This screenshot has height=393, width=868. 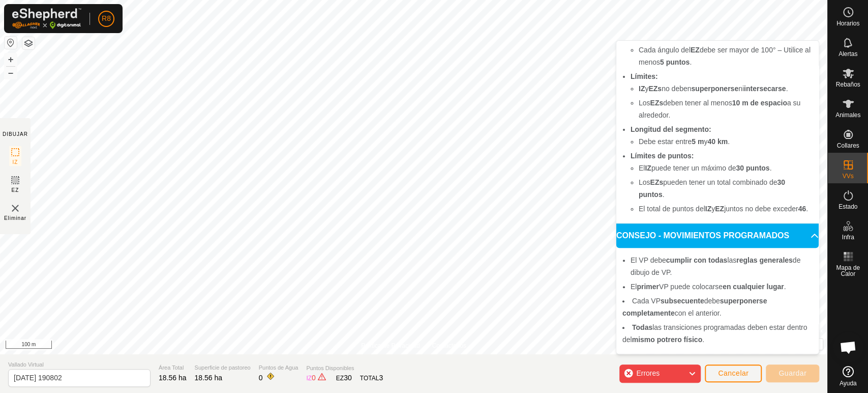 What do you see at coordinates (753, 287) in the screenshot?
I see `b: en cualquier lugar` at bounding box center [753, 287].